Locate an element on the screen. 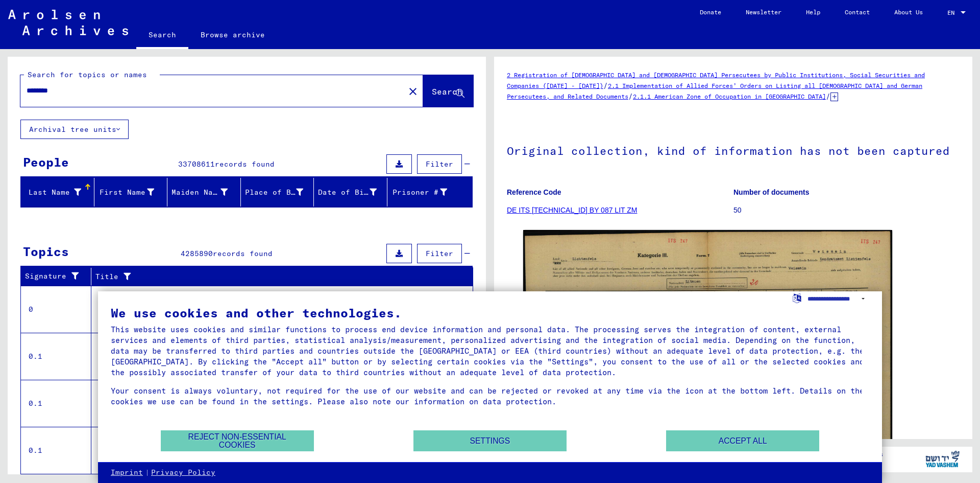 This screenshot has width=980, height=483. mat-header-cell: Prisoner # is located at coordinates (429, 192).